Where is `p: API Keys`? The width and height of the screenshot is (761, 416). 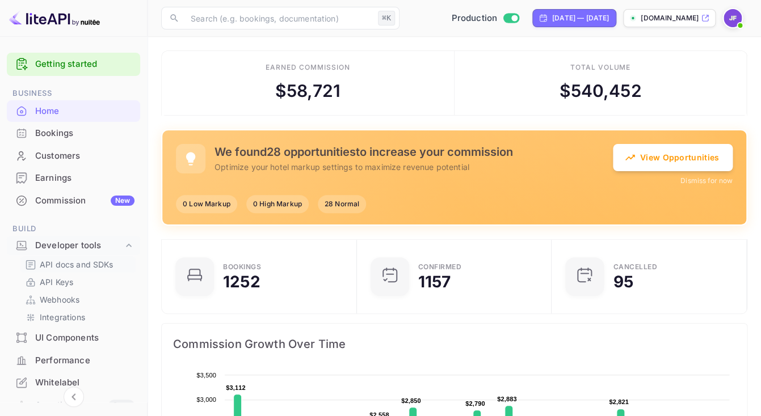 p: API Keys is located at coordinates (56, 282).